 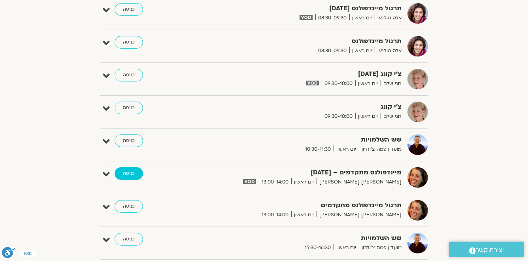 What do you see at coordinates (318, 247) in the screenshot?
I see `span: 15:30-16:30` at bounding box center [318, 247].